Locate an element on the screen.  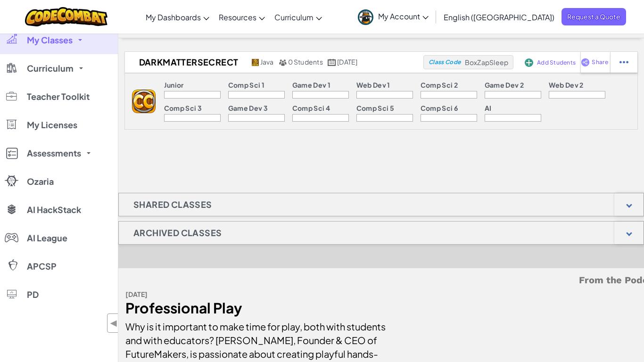
span: My Classes is located at coordinates (50, 40).